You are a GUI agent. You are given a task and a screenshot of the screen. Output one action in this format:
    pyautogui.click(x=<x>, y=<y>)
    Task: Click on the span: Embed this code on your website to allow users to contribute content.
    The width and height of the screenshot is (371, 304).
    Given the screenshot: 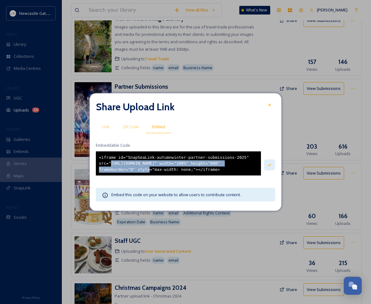 What is the action you would take?
    pyautogui.click(x=176, y=195)
    